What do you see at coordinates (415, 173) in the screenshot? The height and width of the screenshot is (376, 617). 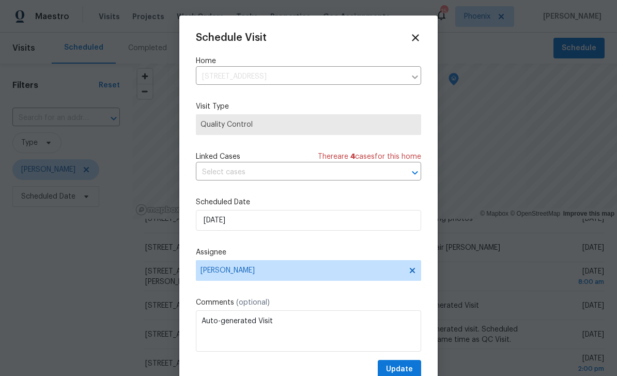 I see `button: Open` at bounding box center [415, 173].